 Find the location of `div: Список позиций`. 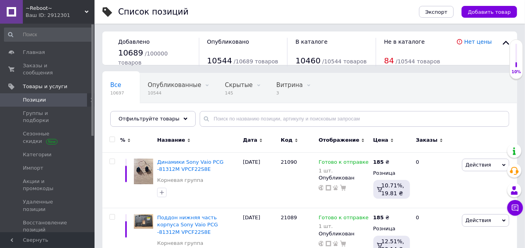

div: Список позиций is located at coordinates (153, 12).